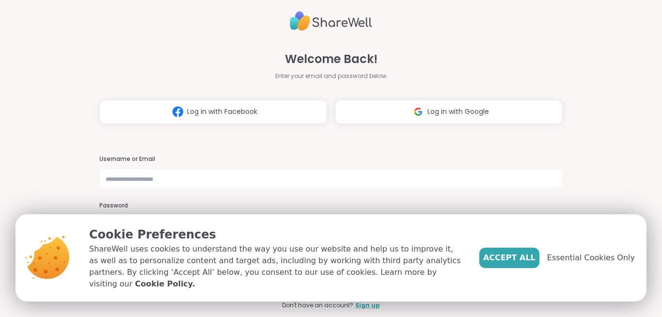 This screenshot has width=662, height=317. What do you see at coordinates (510, 258) in the screenshot?
I see `button: Accept All` at bounding box center [510, 258].